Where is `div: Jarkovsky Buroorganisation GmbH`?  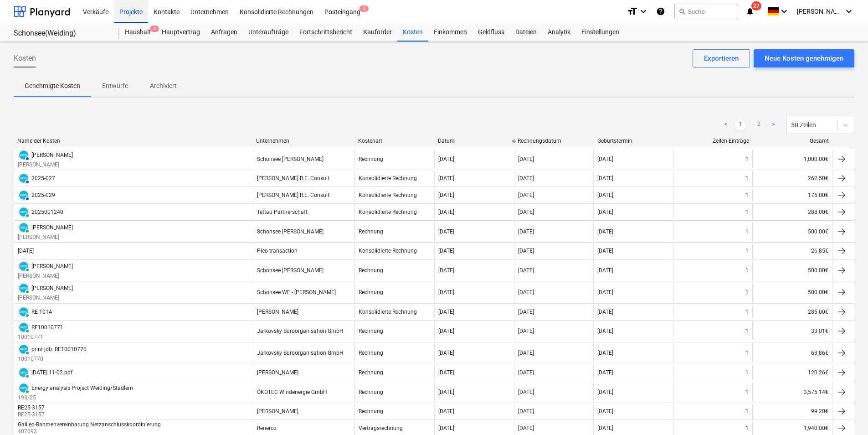
div: Jarkovsky Buroorganisation GmbH is located at coordinates (300, 331).